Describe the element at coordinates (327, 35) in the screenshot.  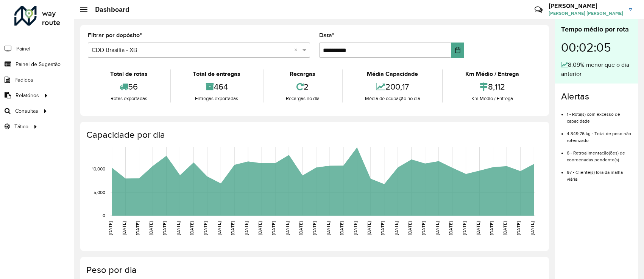
I see `label: Data` at that location.